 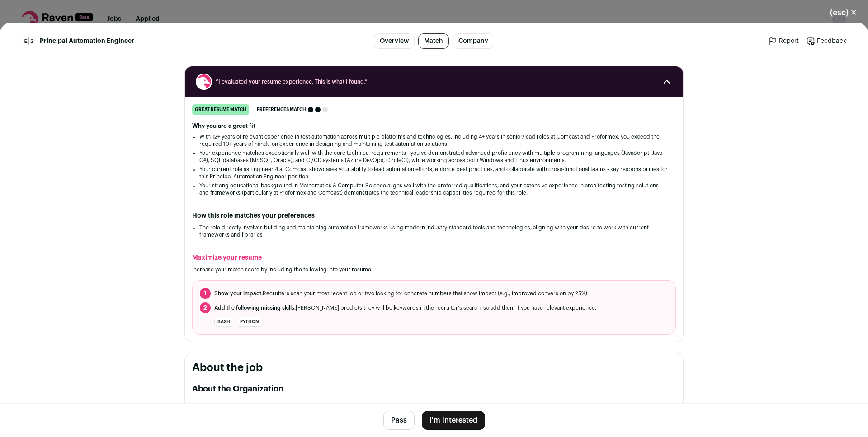 What do you see at coordinates (434, 126) in the screenshot?
I see `h2: Why you are a great fit` at bounding box center [434, 126].